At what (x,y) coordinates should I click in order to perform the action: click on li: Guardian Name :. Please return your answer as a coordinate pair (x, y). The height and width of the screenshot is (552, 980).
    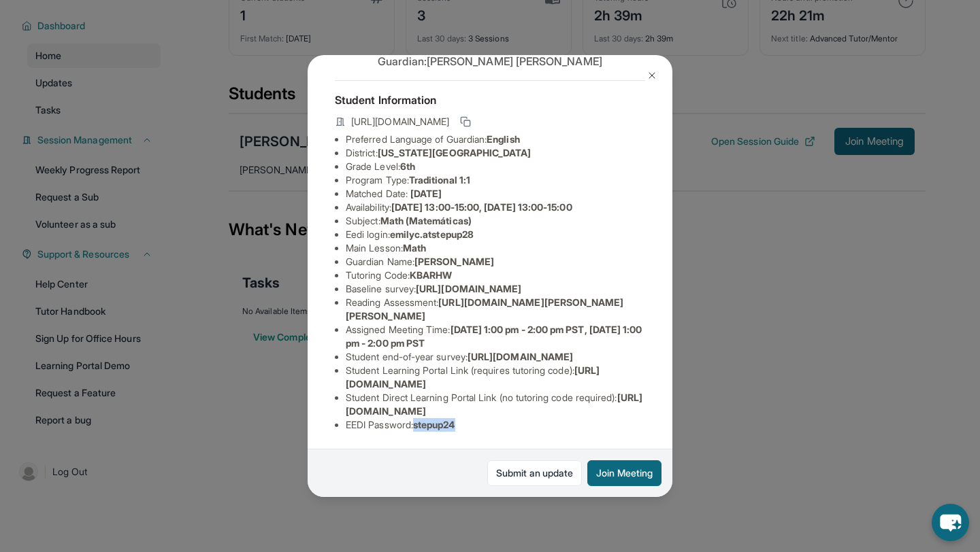
    Looking at the image, I should click on (495, 262).